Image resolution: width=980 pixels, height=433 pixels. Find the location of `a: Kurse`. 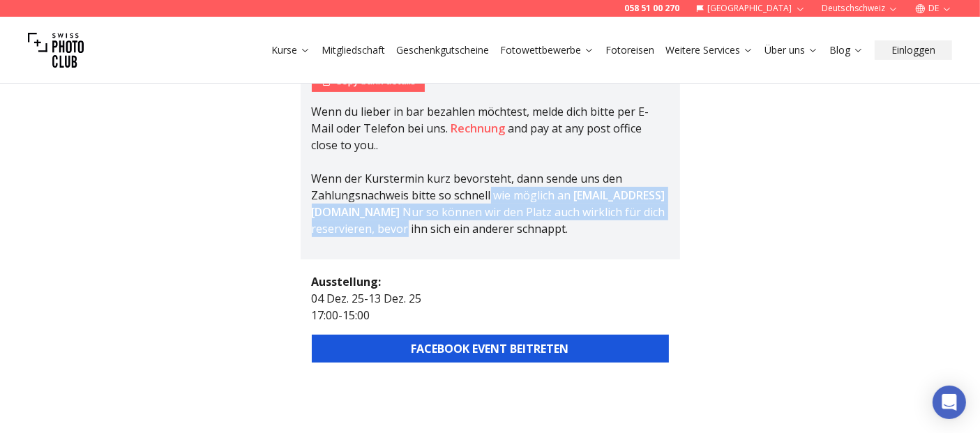

a: Kurse is located at coordinates (291, 50).